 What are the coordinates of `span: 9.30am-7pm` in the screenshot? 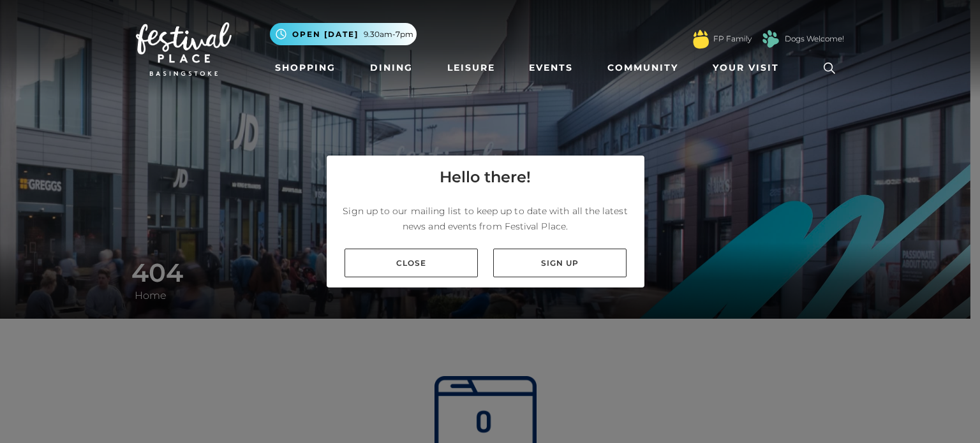 It's located at (388, 34).